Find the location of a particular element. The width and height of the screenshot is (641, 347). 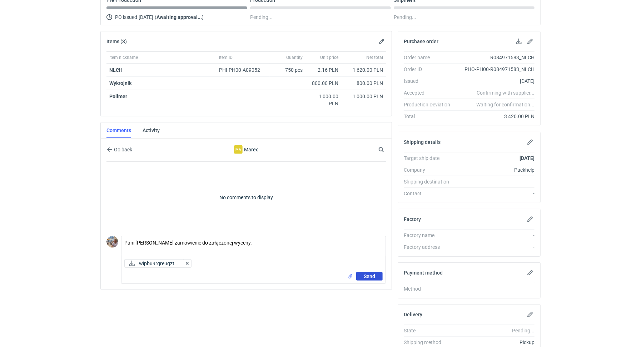

em: Pending... is located at coordinates (523, 331).